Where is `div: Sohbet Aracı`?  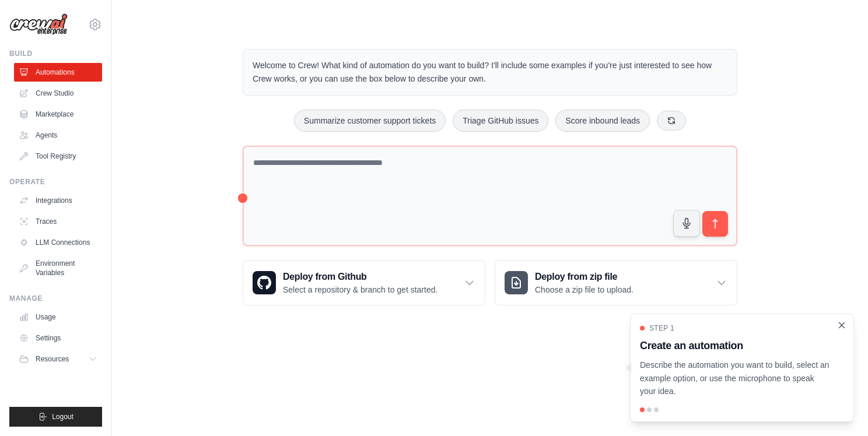 div: Sohbet Aracı is located at coordinates (839, 408).